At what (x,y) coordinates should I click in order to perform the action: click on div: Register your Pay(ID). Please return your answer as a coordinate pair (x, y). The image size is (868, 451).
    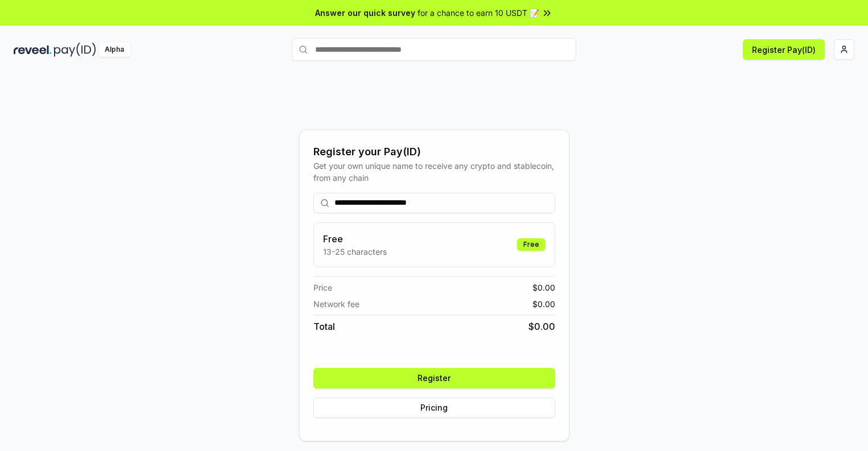
    Looking at the image, I should click on (434, 152).